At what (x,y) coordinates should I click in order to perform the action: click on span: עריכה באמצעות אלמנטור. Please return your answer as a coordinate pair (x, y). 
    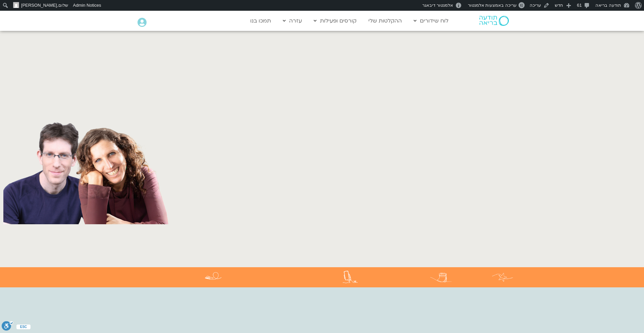
    Looking at the image, I should click on (492, 5).